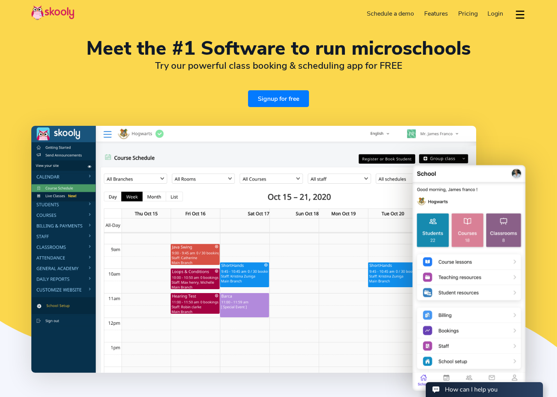 Image resolution: width=557 pixels, height=397 pixels. What do you see at coordinates (469, 278) in the screenshot?
I see `img: Meet the #1 Software to run microschools - Mobile` at bounding box center [469, 278].